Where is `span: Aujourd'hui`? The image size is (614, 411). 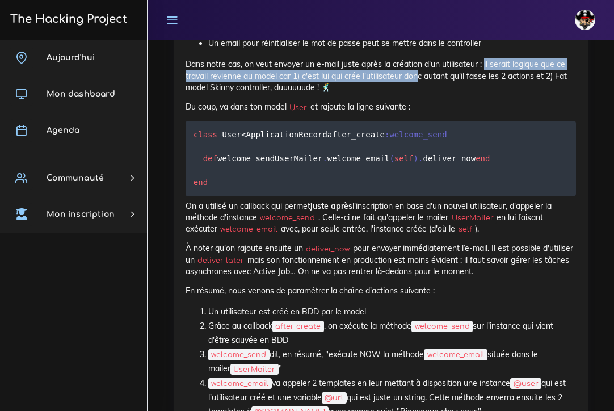 span: Aujourd'hui is located at coordinates (70, 57).